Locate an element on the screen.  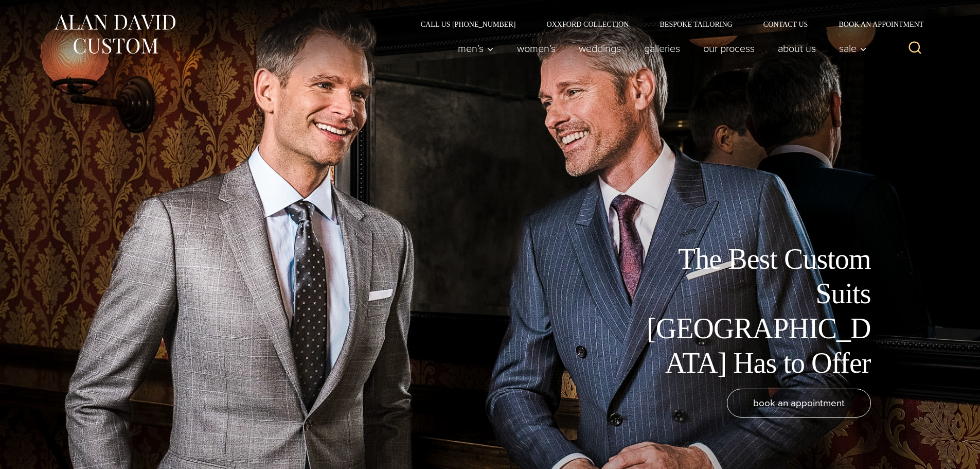
a: Bespoke Tailoring is located at coordinates (695, 24).